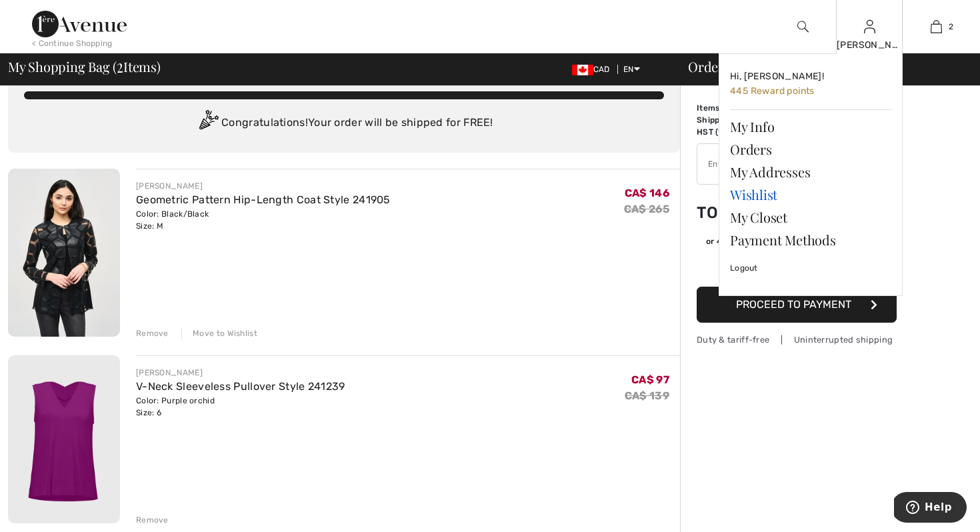 The image size is (980, 532). Describe the element at coordinates (778, 164) in the screenshot. I see `input: Promo code` at that location.